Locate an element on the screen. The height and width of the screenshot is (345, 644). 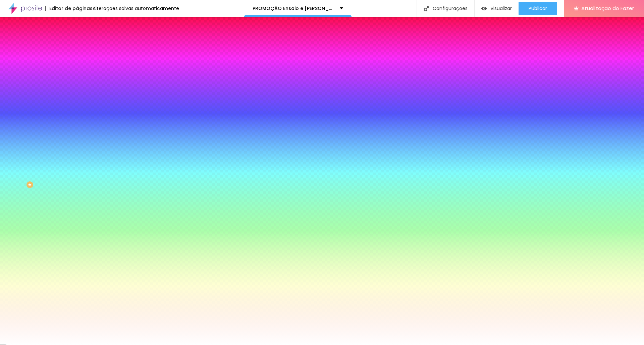
font: Editor de páginas is located at coordinates (71, 8).